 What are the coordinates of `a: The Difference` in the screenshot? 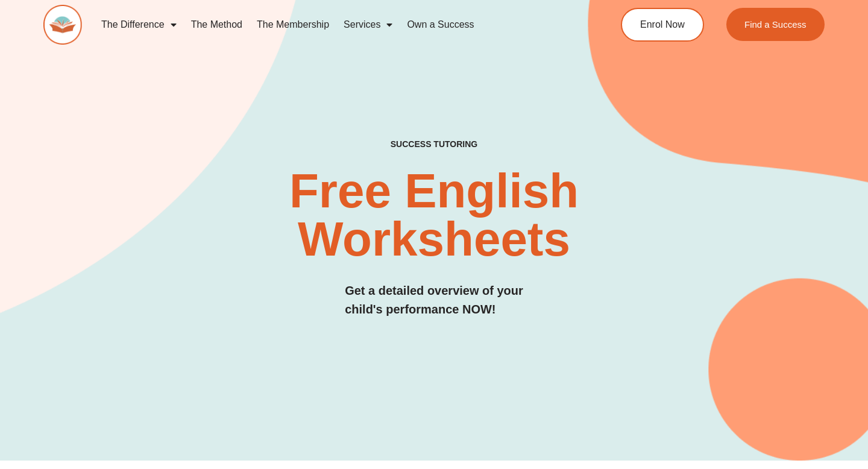 It's located at (139, 25).